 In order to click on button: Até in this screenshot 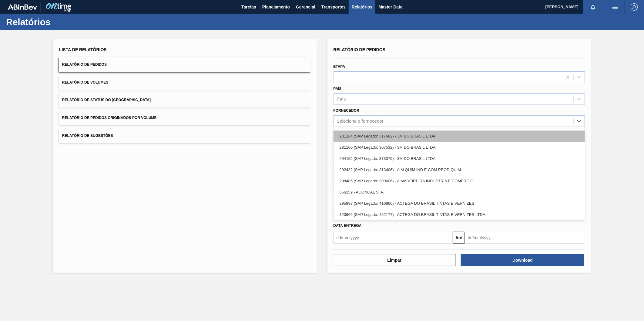, I will do `click(459, 237)`.